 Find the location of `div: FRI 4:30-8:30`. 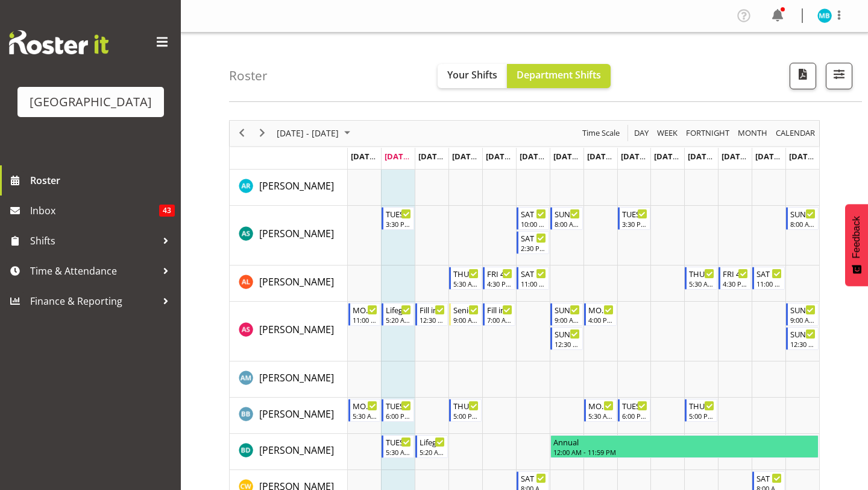

div: FRI 4:30-8:30 is located at coordinates (736, 273).